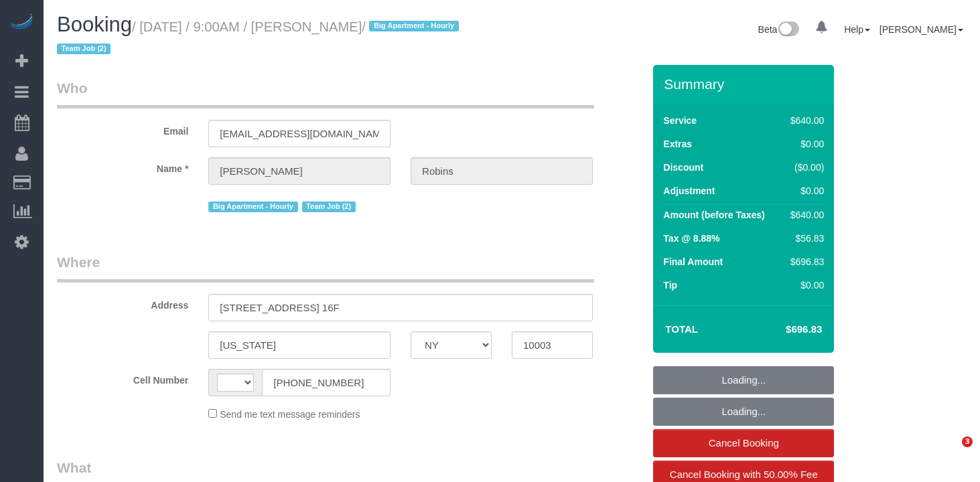 The width and height of the screenshot is (980, 482). I want to click on label: Address, so click(122, 303).